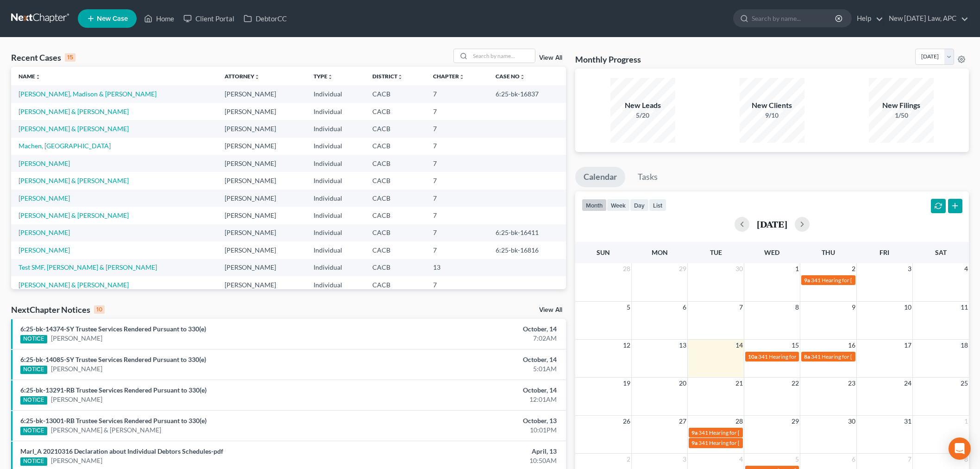 The image size is (980, 469). I want to click on div: New Filings, so click(901, 105).